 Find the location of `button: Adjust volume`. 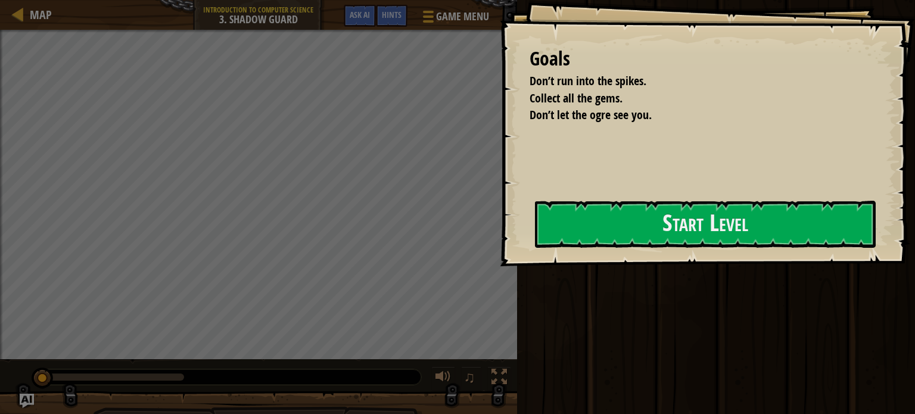

button: Adjust volume is located at coordinates (443, 378).